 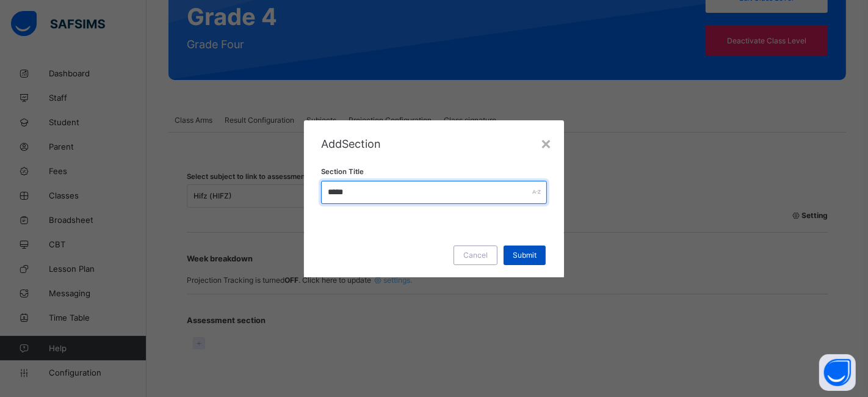 I want to click on label: Section Title, so click(x=342, y=171).